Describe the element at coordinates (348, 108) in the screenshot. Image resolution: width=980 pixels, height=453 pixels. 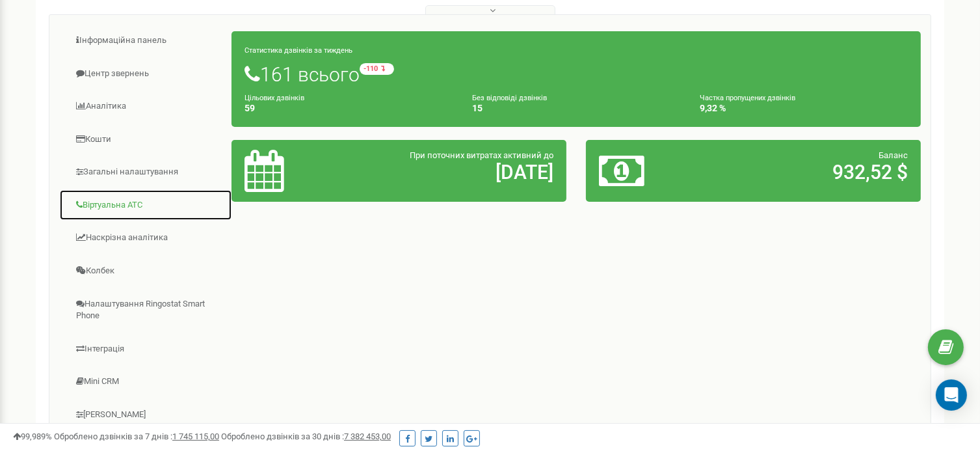
I see `h4: 59` at that location.